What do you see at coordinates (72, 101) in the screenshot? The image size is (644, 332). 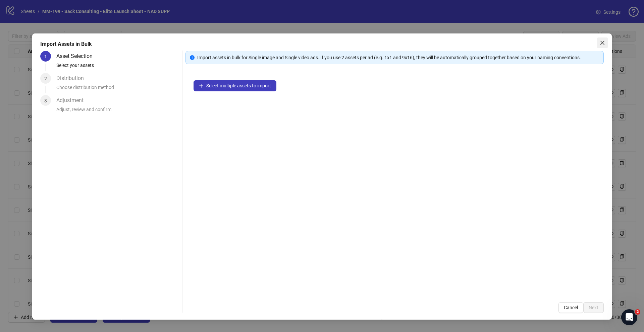 I see `div: Adjustment` at bounding box center [72, 101].